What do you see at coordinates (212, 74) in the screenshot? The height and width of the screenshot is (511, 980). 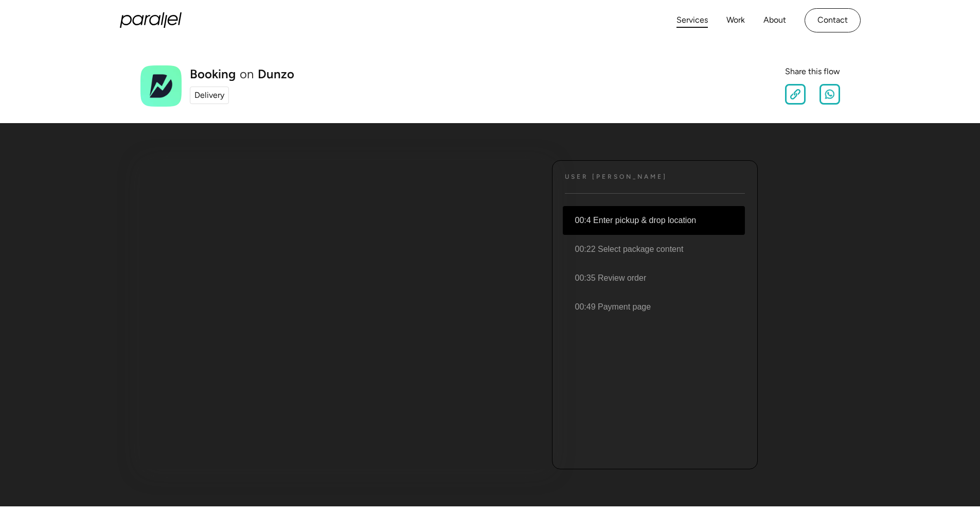 I see `h1: Booking` at bounding box center [212, 74].